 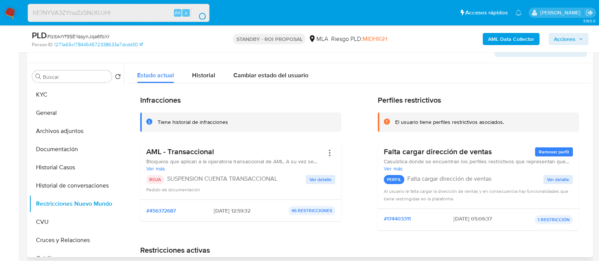 I want to click on b: Person ID, so click(x=42, y=45).